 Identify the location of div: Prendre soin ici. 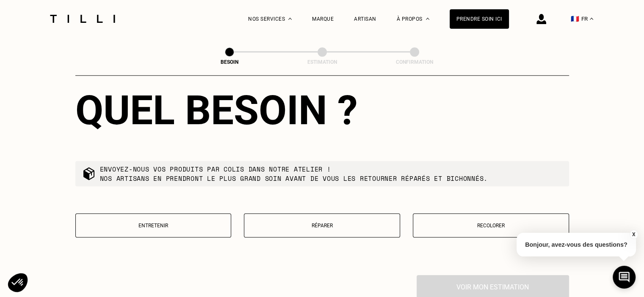
(479, 19).